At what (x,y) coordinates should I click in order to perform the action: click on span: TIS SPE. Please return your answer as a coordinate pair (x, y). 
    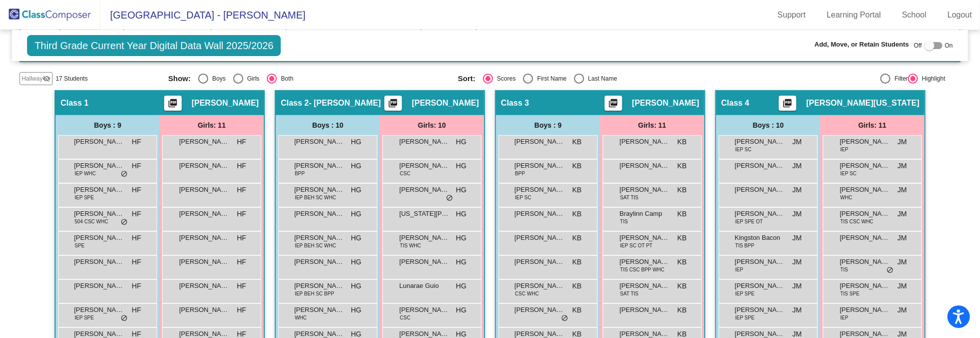
    Looking at the image, I should click on (850, 294).